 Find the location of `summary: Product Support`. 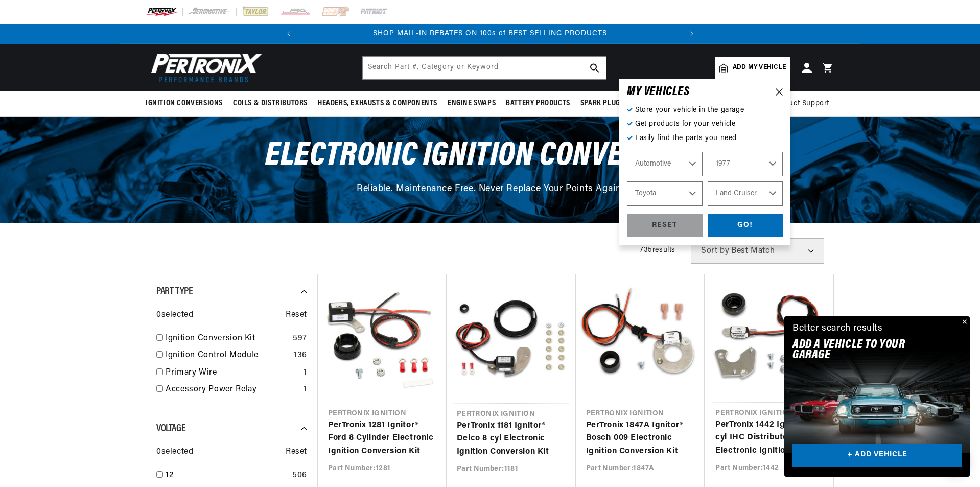

summary: Product Support is located at coordinates (803, 104).